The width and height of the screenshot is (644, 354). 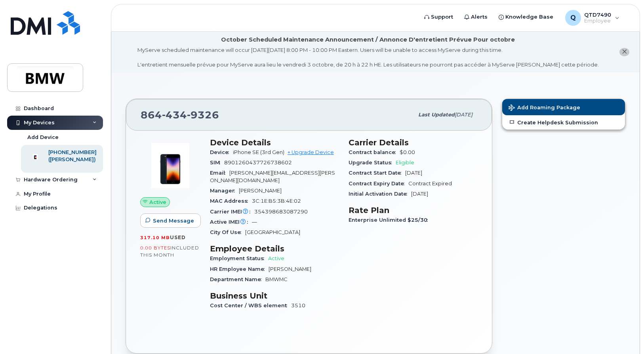 What do you see at coordinates (431, 183) in the screenshot?
I see `span: Contract Expired` at bounding box center [431, 183].